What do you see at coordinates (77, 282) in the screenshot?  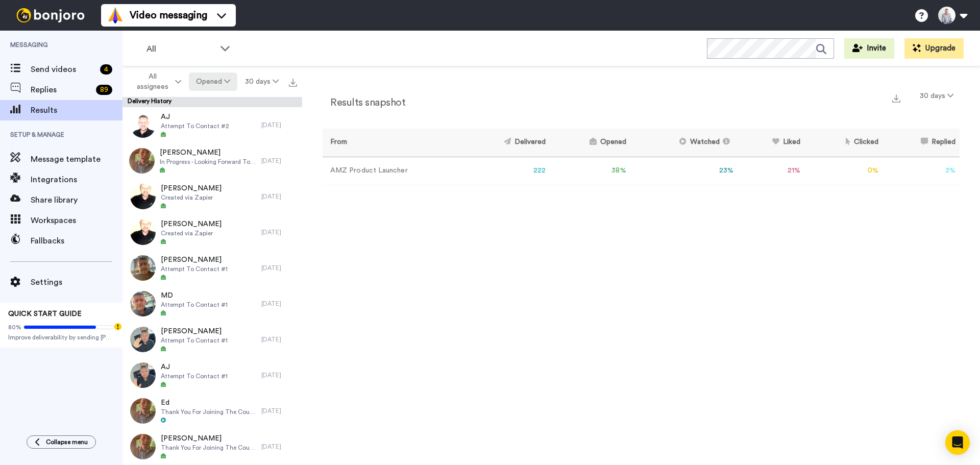 I see `span: Settings` at bounding box center [77, 282].